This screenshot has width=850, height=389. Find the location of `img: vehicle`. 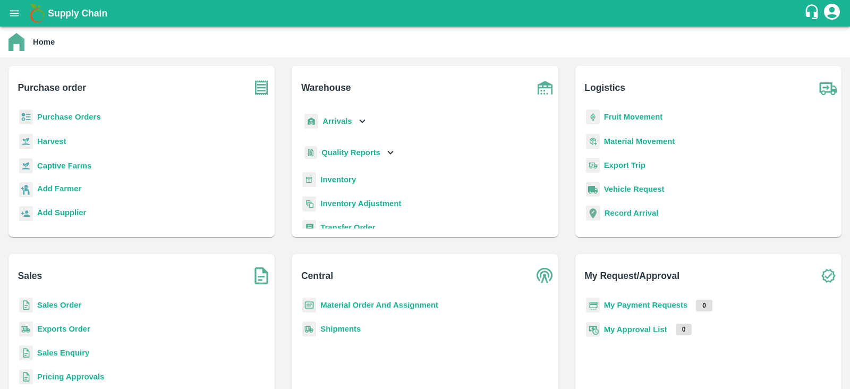

img: vehicle is located at coordinates (593, 189).